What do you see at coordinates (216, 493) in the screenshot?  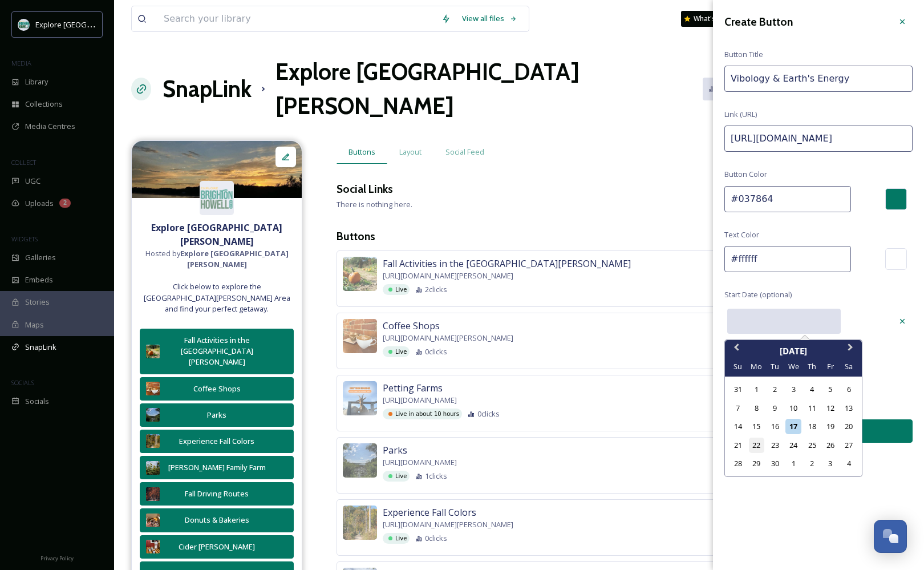 I see `button: Fall Driving Routes` at bounding box center [216, 493].